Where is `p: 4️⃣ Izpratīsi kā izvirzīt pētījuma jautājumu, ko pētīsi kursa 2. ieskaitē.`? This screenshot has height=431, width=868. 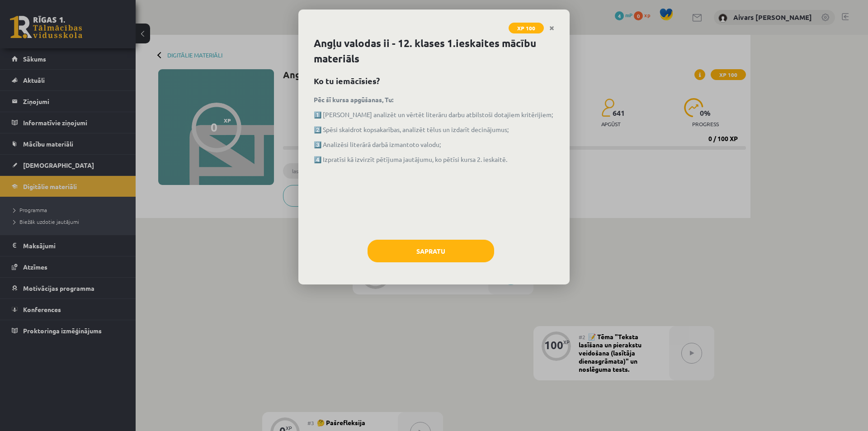 p: 4️⃣ Izpratīsi kā izvirzīt pētījuma jautājumu, ko pētīsi kursa 2. ieskaitē. is located at coordinates (434, 159).